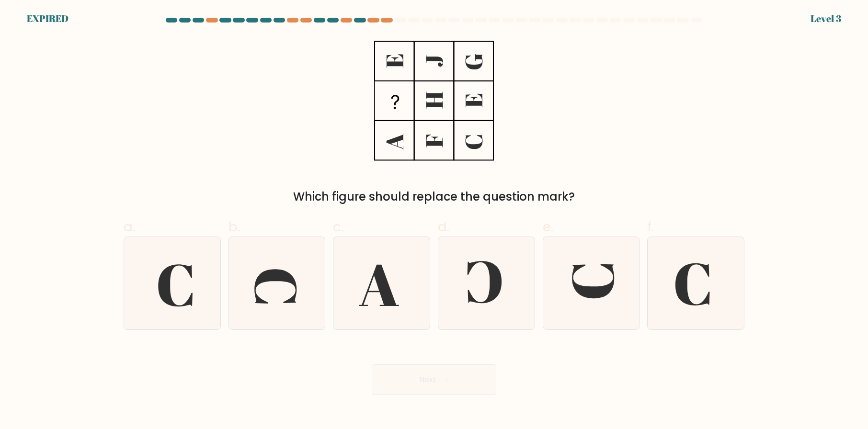  I want to click on span: e., so click(548, 227).